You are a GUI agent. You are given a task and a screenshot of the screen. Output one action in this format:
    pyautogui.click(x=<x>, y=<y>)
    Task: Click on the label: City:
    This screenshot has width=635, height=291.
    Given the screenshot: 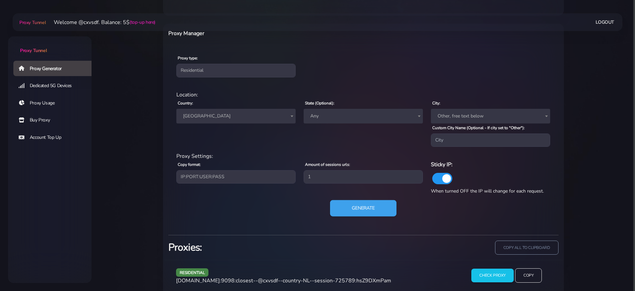 What is the action you would take?
    pyautogui.click(x=437, y=103)
    